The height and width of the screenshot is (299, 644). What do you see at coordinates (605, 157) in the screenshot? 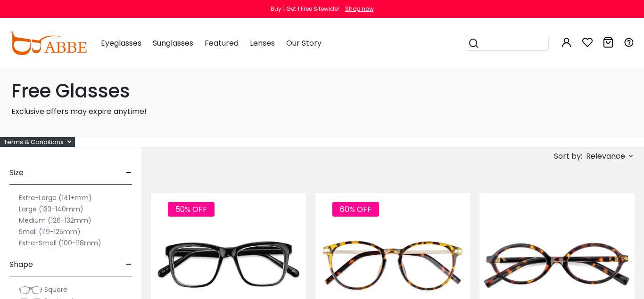
I see `span: Relevance` at bounding box center [605, 157].